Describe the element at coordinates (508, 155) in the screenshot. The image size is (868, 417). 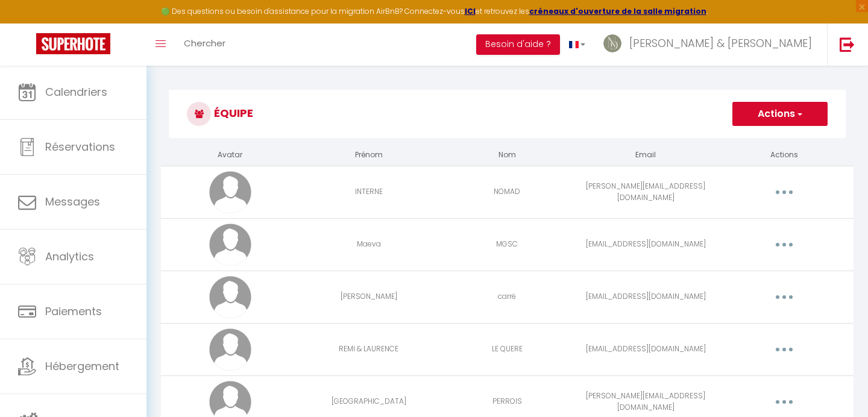
I see `th: Nom` at that location.